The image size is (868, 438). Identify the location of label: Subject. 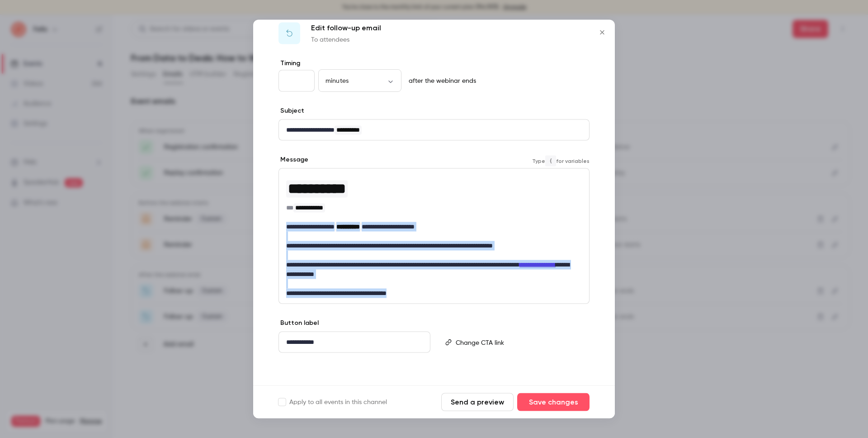
(291, 111).